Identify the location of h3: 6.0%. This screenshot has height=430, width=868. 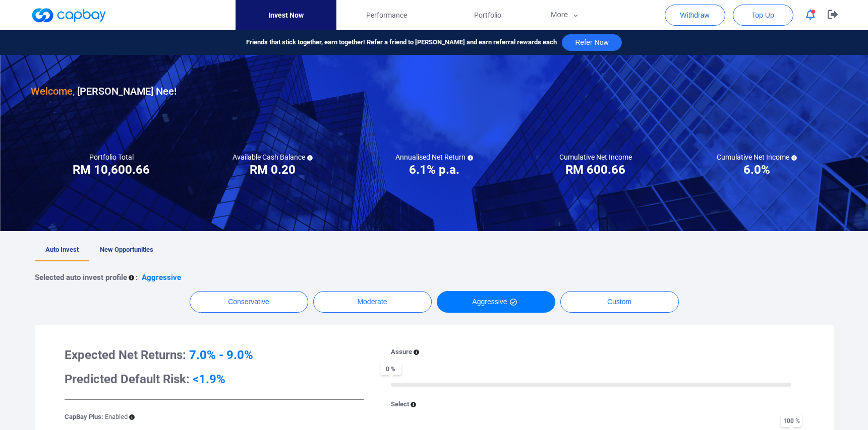
(756, 170).